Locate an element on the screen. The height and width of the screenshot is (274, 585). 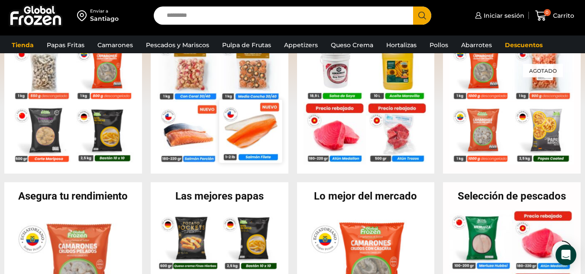
img: address-field-icon.svg is located at coordinates (84, 16).